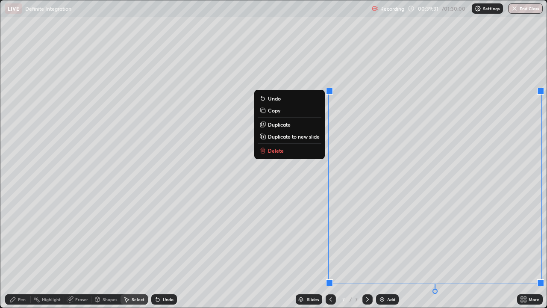 Image resolution: width=547 pixels, height=308 pixels. Describe the element at coordinates (276, 150) in the screenshot. I see `p: Delete` at that location.